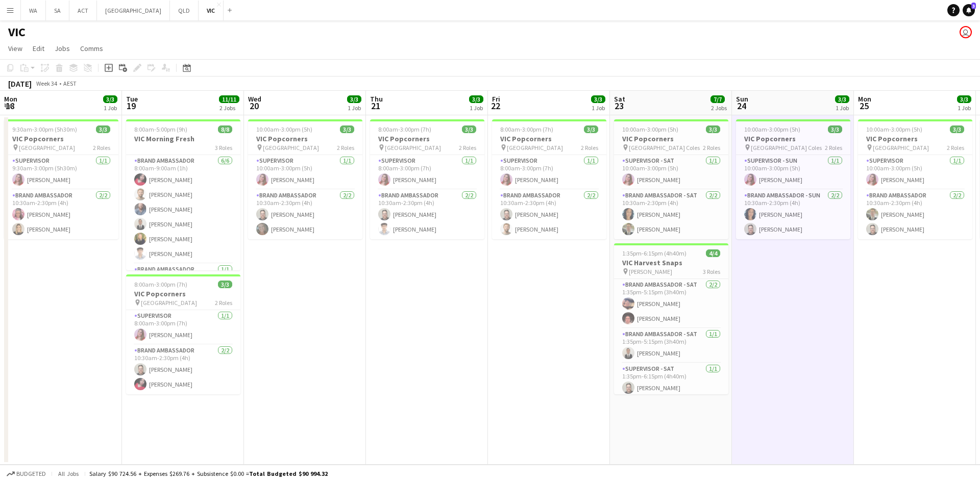 The width and height of the screenshot is (980, 482). Describe the element at coordinates (717, 99) in the screenshot. I see `span: 7/7` at that location.